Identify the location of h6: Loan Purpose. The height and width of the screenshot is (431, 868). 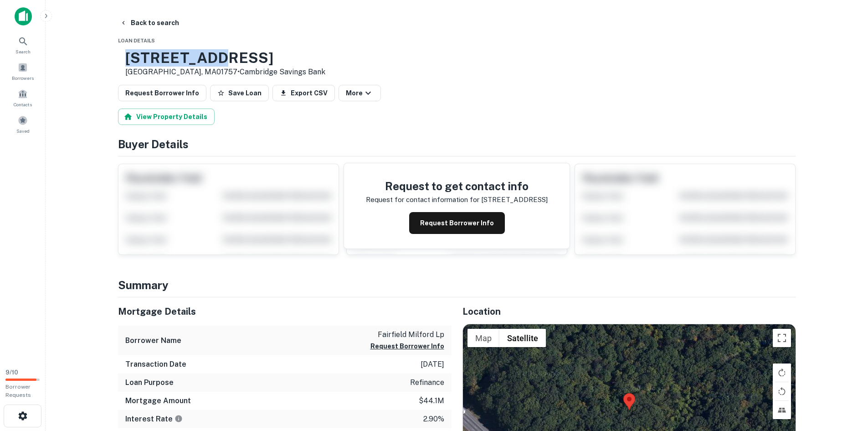
(150, 382).